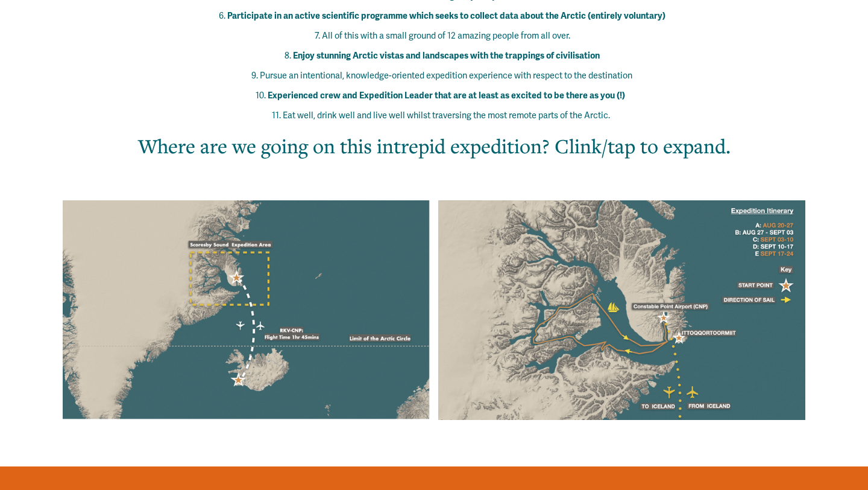 This screenshot has width=868, height=490. What do you see at coordinates (434, 146) in the screenshot?
I see `h2: Where are we going on this intrepid expedition? Clink/tap to expand.` at bounding box center [434, 146].